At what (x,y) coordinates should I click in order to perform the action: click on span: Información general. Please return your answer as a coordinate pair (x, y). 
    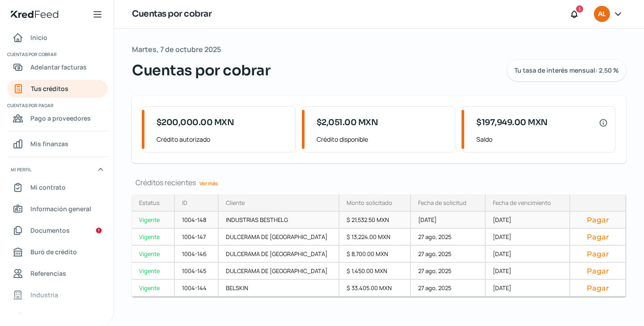
    Looking at the image, I should click on (61, 208).